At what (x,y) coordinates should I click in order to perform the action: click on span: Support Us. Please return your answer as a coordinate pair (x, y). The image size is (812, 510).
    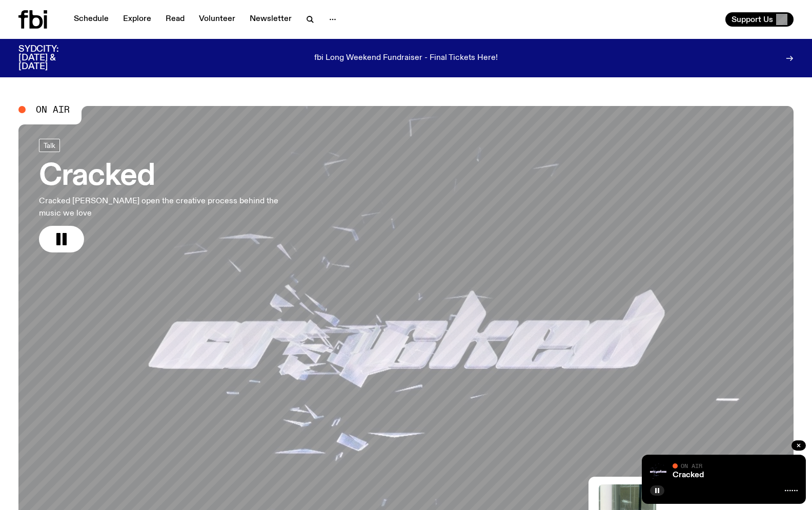
    Looking at the image, I should click on (752, 20).